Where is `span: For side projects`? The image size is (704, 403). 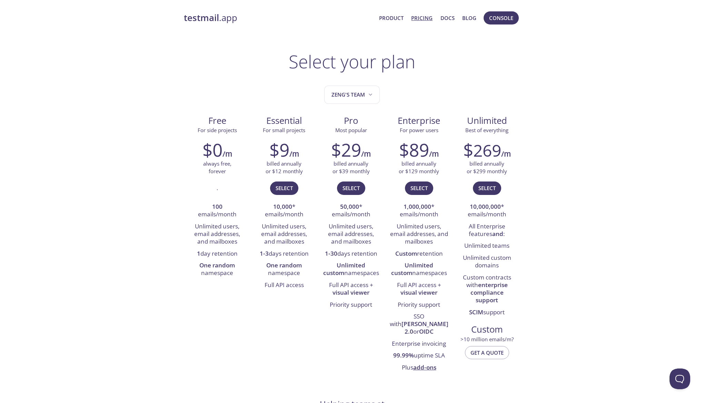 span: For side projects is located at coordinates (217, 130).